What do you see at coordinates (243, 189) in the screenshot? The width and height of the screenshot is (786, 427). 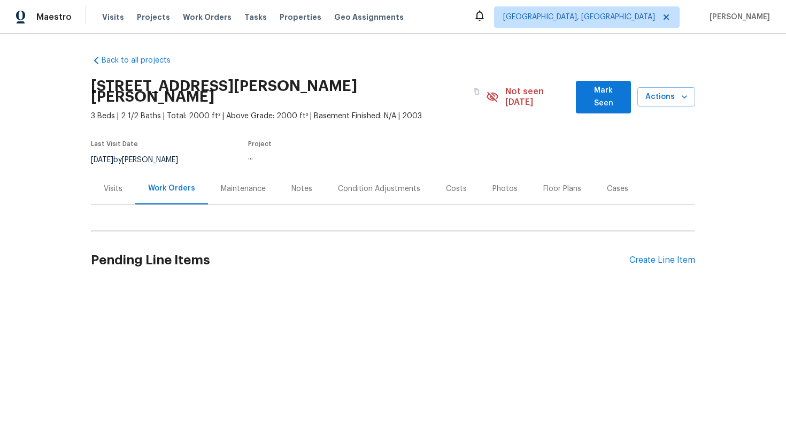 I see `div: Maintenance` at bounding box center [243, 189].